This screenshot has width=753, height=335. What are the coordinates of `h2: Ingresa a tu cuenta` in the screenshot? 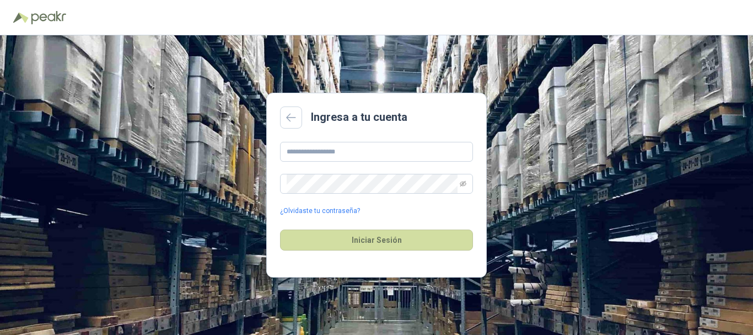 It's located at (359, 117).